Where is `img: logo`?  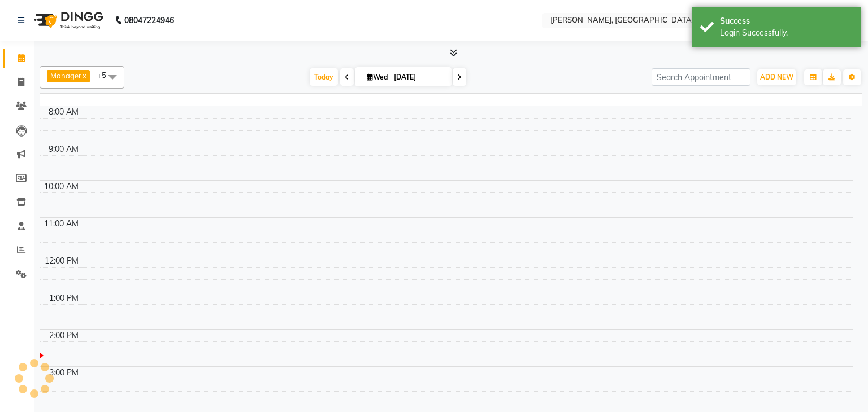 img: logo is located at coordinates (67, 20).